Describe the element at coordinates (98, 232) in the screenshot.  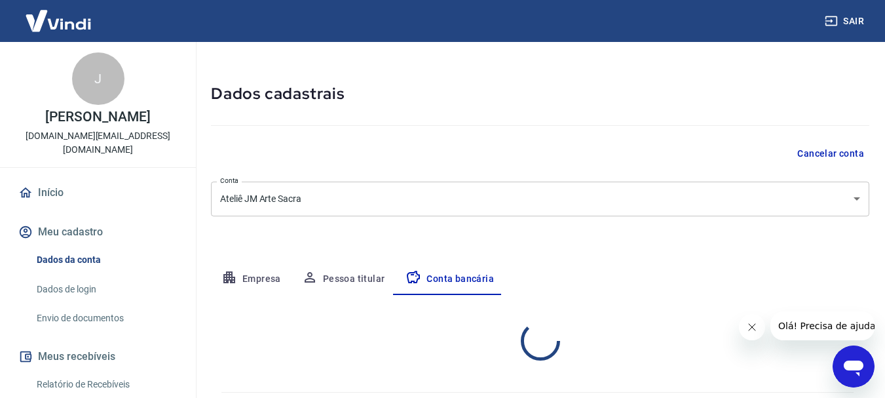
I see `button: Meu cadastro` at that location.